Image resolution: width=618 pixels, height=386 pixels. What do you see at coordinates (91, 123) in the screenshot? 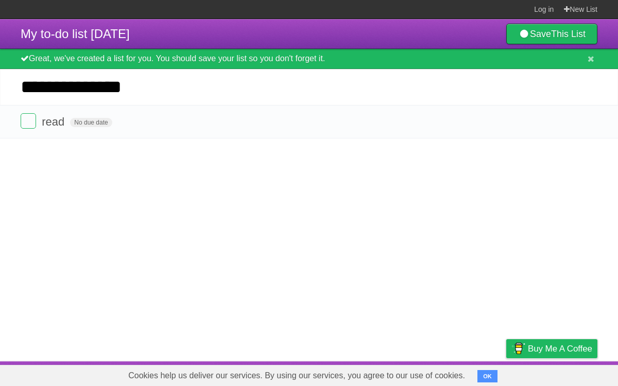
I see `span: No due date` at bounding box center [91, 123].